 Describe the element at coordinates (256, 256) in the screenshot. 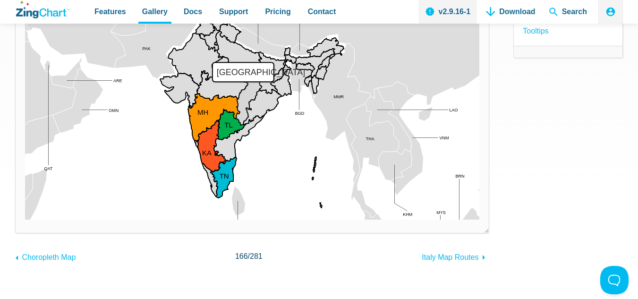

I see `span: 281` at that location.